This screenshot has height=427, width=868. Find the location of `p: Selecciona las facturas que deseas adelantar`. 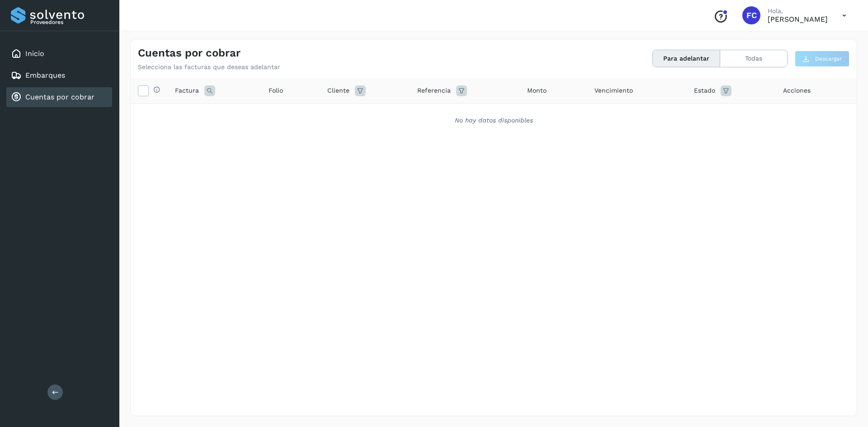

p: Selecciona las facturas que deseas adelantar is located at coordinates (209, 67).